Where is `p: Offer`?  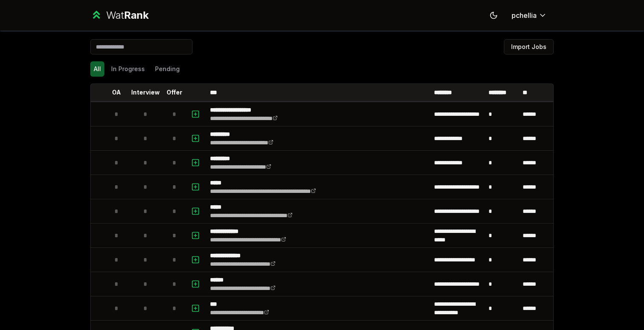 p: Offer is located at coordinates (174, 92).